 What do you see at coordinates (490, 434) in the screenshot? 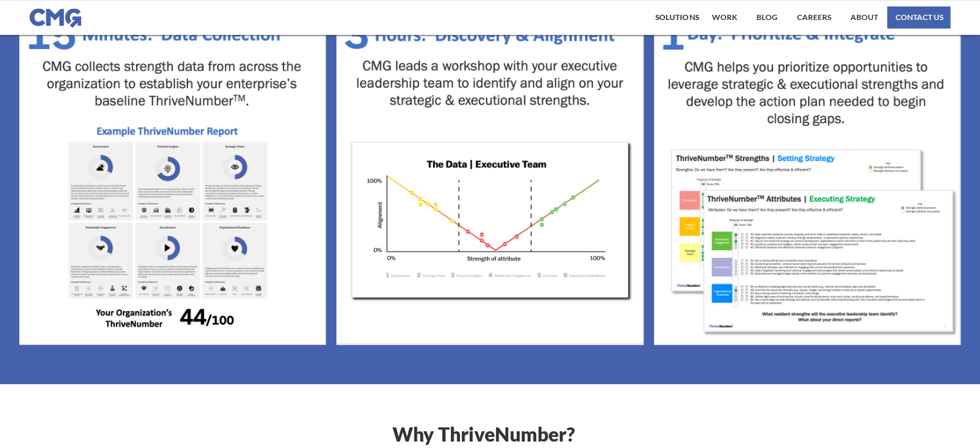
I see `h1: Why ThriveNumber?` at bounding box center [490, 434].